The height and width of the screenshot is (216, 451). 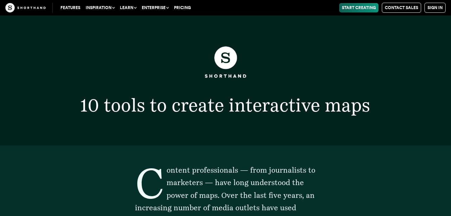 What do you see at coordinates (226, 105) in the screenshot?
I see `h1: 10 tools to create interactive maps` at bounding box center [226, 105].